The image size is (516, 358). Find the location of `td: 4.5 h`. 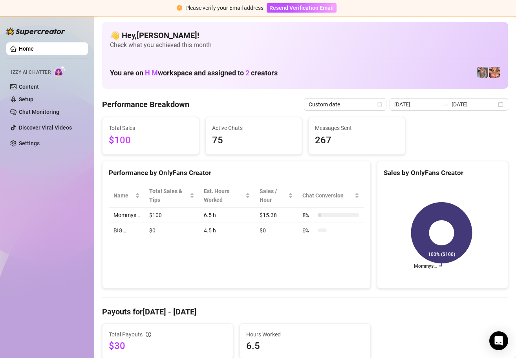

td: 4.5 h is located at coordinates (227, 231).